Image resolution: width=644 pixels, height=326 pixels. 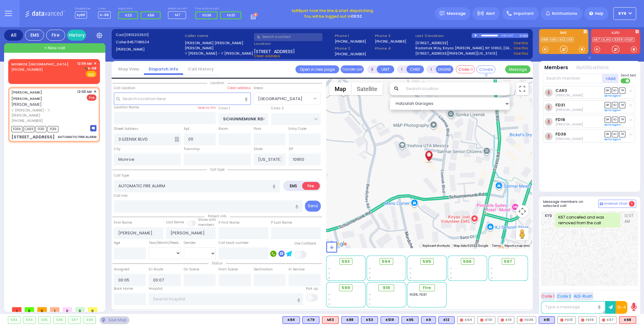 What do you see at coordinates (386, 261) in the screenshot?
I see `span: 594` at bounding box center [386, 261].